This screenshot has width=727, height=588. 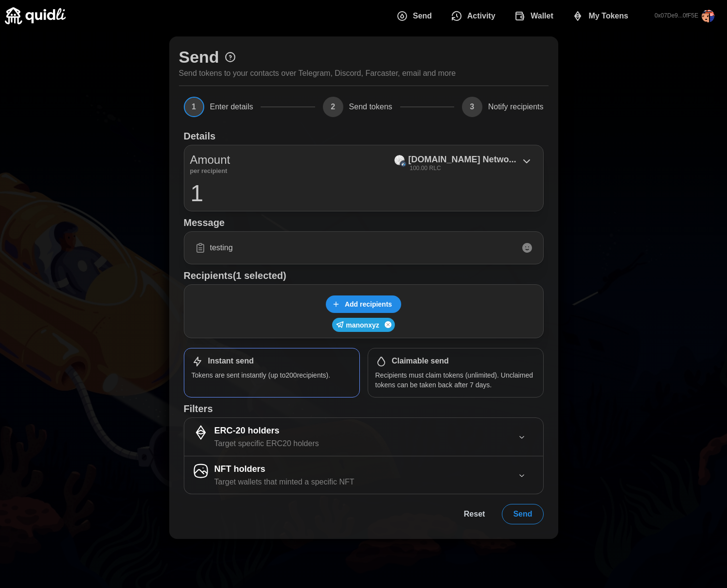 What do you see at coordinates (364, 409) in the screenshot?
I see `h1: Filters` at bounding box center [364, 409].